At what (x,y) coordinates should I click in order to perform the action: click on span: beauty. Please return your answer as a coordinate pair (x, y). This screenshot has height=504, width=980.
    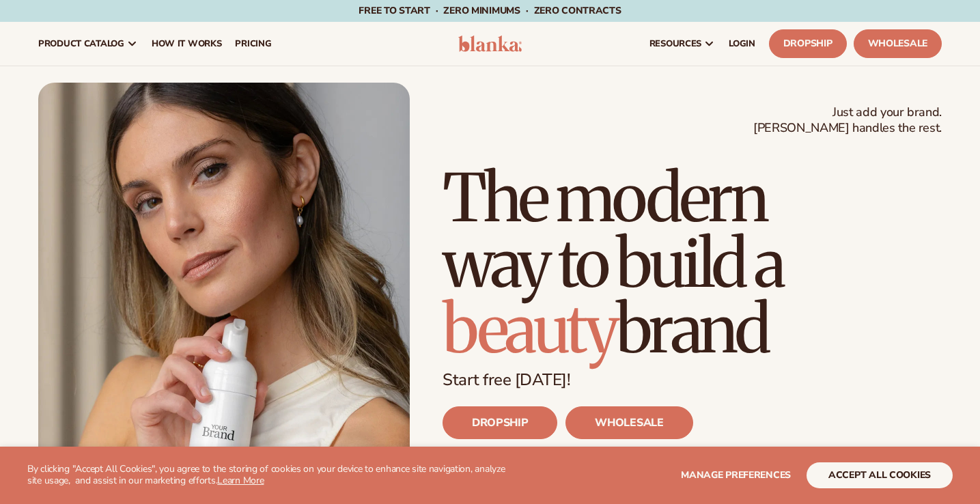
    Looking at the image, I should click on (530, 329).